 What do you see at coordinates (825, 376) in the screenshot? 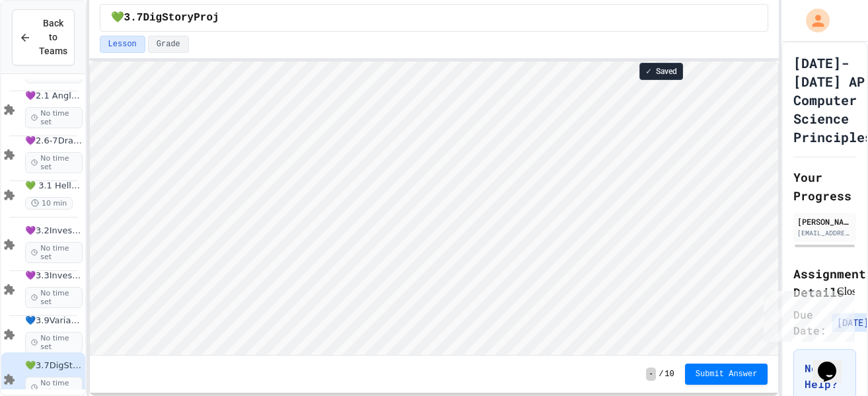
I see `h3: Need Help?` at bounding box center [825, 376].